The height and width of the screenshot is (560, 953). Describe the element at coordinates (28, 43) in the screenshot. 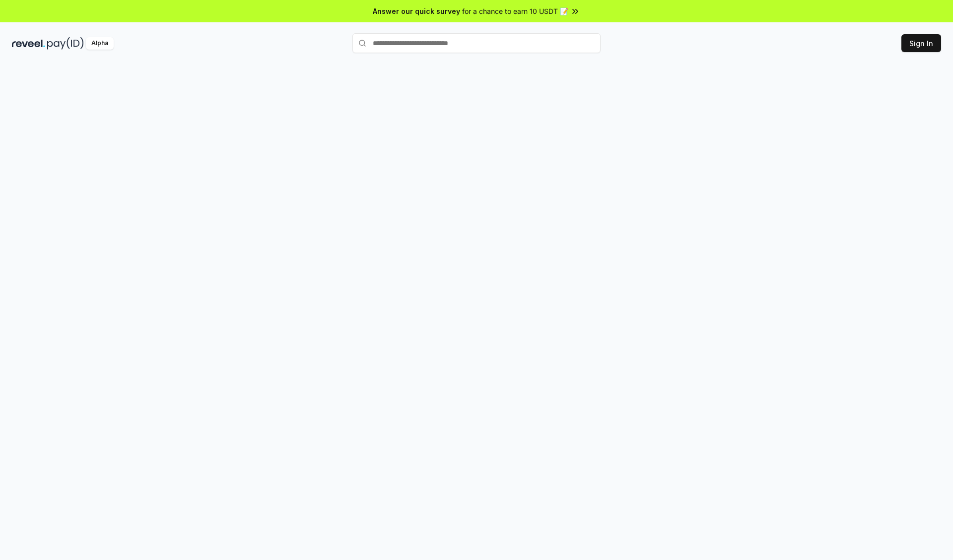

I see `img: reveel_dark` at that location.